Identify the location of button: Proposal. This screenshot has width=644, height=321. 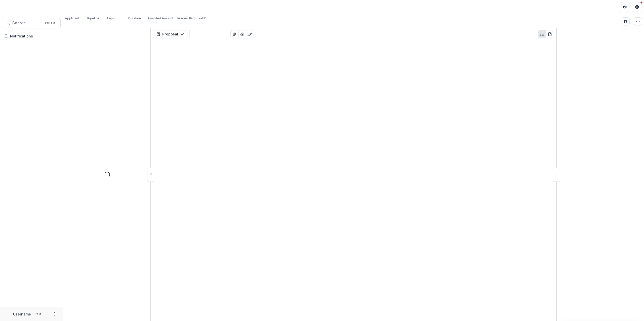
(170, 34).